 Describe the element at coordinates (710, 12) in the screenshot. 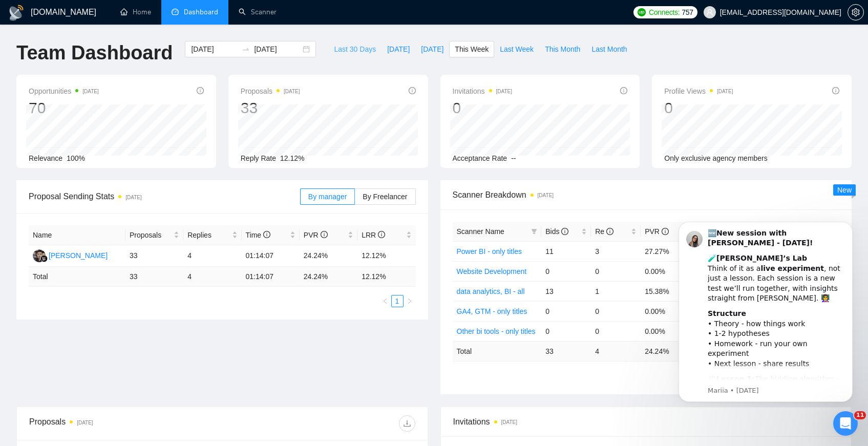

I see `span: user` at that location.